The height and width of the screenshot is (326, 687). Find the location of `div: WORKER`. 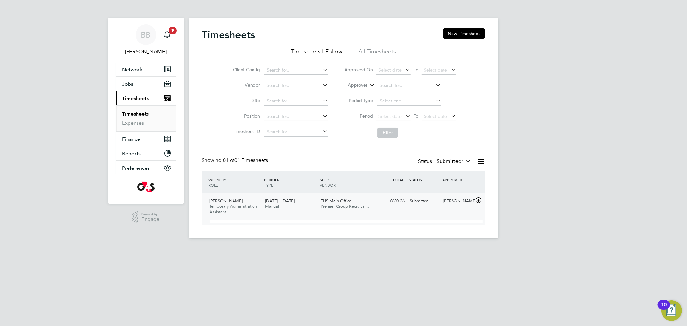

div: WORKER is located at coordinates (235, 182).